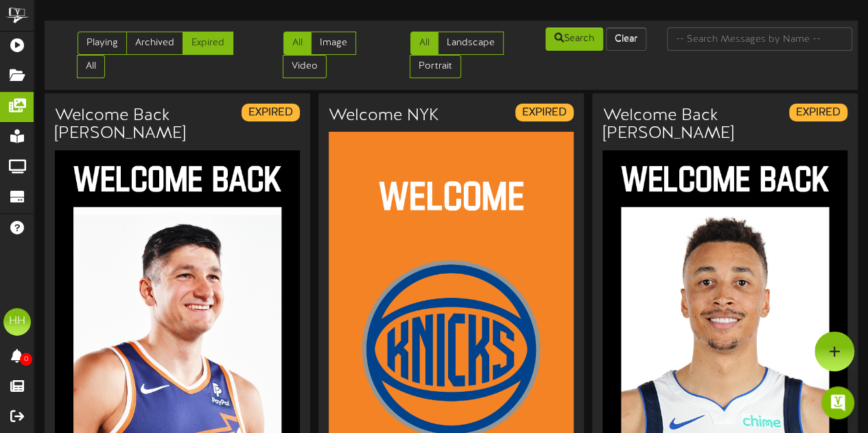  Describe the element at coordinates (470, 43) in the screenshot. I see `a: Landscape` at that location.